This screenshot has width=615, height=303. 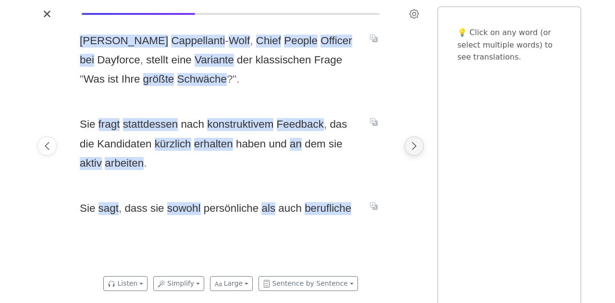 I want to click on span: Cappellanti, so click(x=198, y=41).